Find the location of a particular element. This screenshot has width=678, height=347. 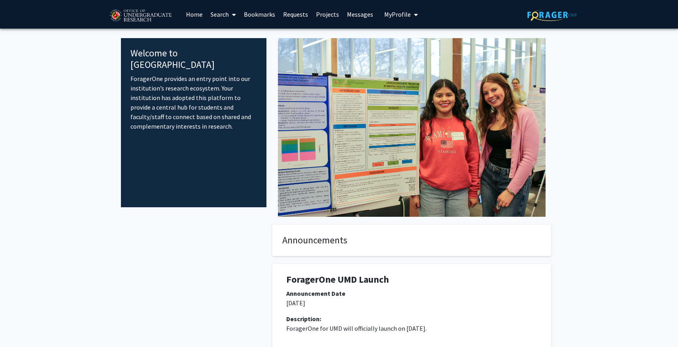

a: Projects is located at coordinates (328, 14).